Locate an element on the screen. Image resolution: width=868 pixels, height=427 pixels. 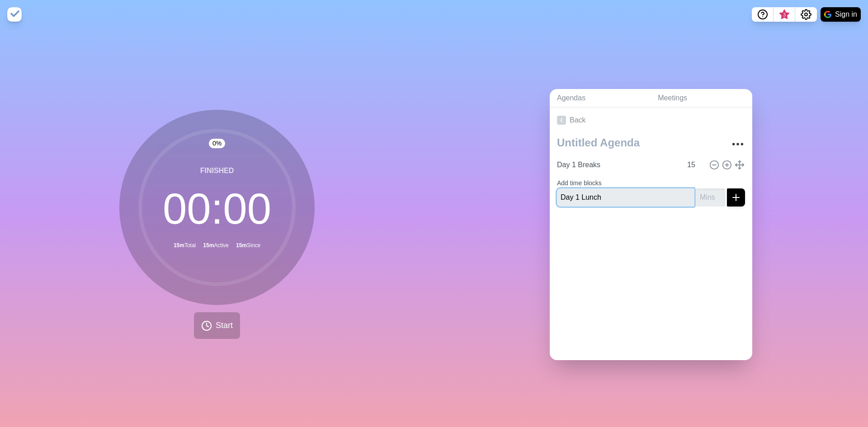
a: Agendas is located at coordinates (599, 98).